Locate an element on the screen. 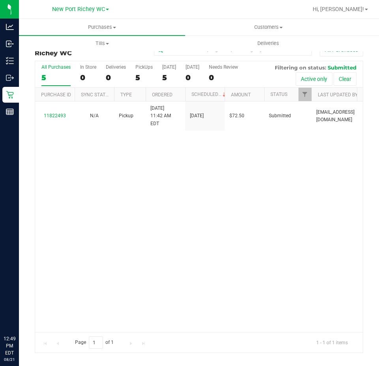 This screenshot has width=379, height=366. a: Sync Status is located at coordinates (96, 95).